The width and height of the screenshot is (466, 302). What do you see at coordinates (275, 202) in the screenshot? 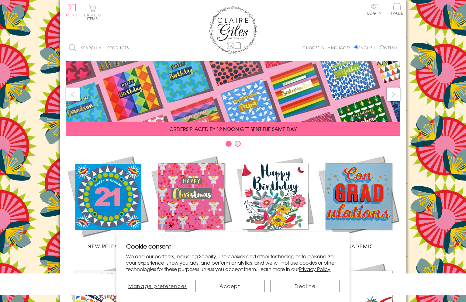
I see `a: Birthdays` at bounding box center [275, 202].